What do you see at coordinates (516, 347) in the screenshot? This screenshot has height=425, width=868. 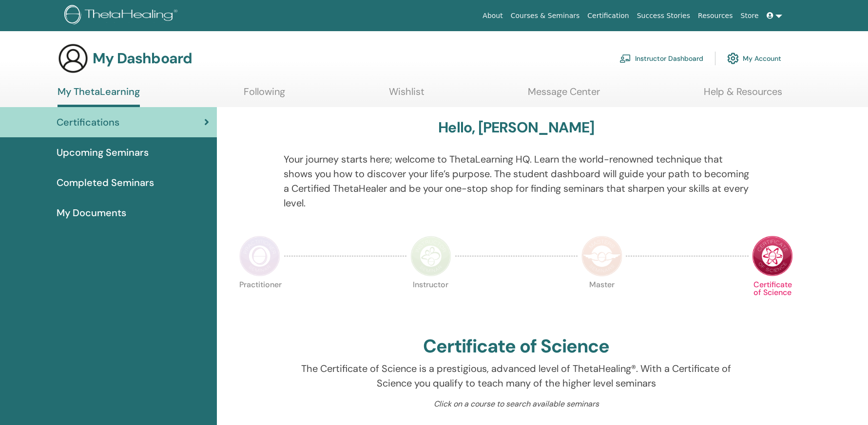 I see `h2: Certificate of Science` at bounding box center [516, 347].